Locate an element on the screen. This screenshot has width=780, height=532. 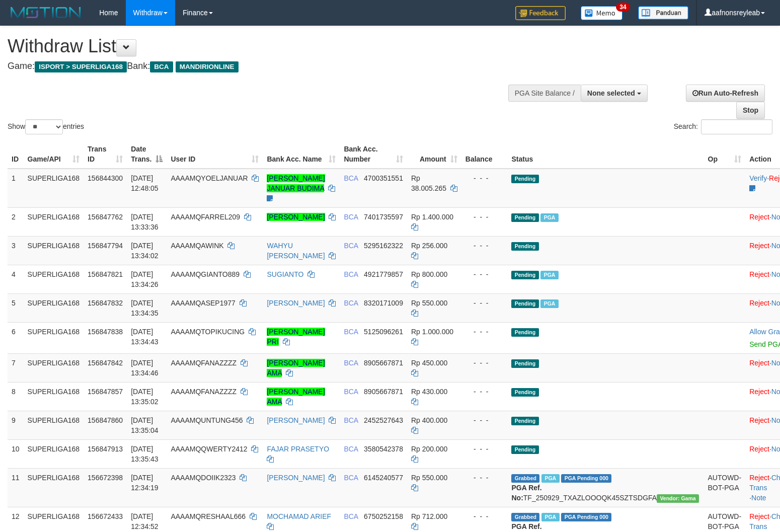
span: Copy 8320171009 to clipboard is located at coordinates (384, 303).